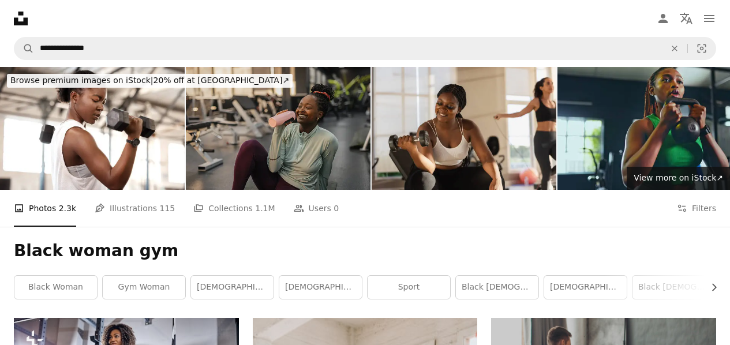  I want to click on a: Collections 1.1M, so click(234, 208).